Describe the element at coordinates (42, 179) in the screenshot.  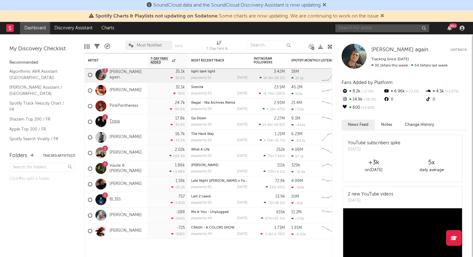
I see `div: Click to add a folder.` at that location.